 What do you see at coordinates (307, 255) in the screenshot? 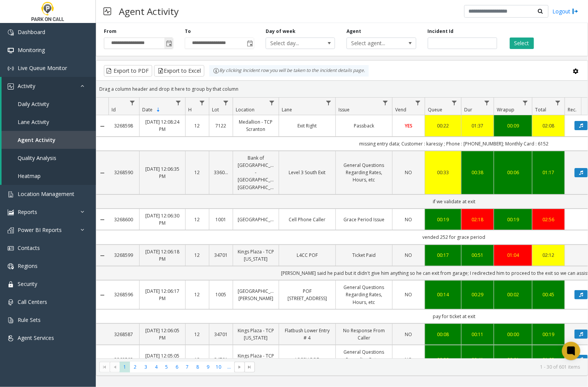
I see `a: L4CC POF` at bounding box center [307, 255].